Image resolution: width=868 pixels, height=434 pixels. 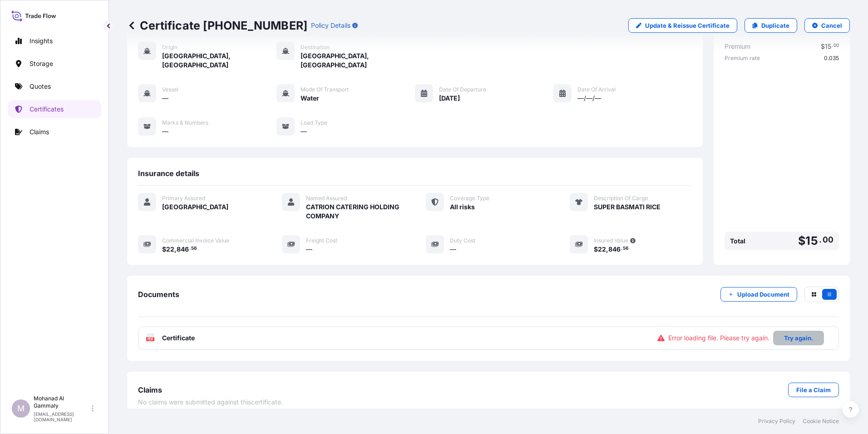 I want to click on span: Date of Departure, so click(x=463, y=90).